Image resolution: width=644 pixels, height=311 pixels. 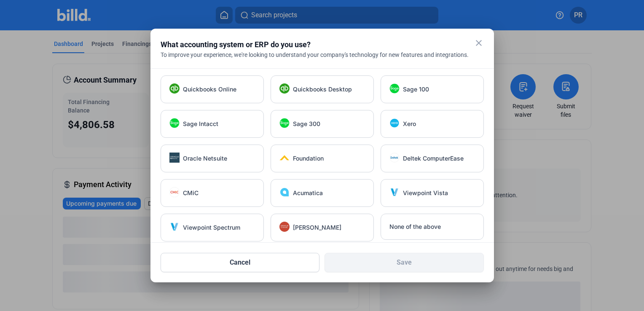 I want to click on button: Cancel, so click(x=240, y=263).